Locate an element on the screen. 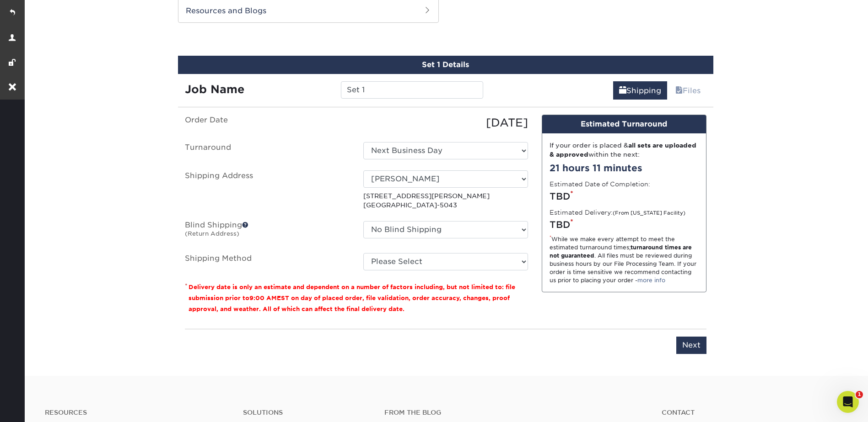 The height and width of the screenshot is (422, 868). label: Order Date is located at coordinates (267, 123).